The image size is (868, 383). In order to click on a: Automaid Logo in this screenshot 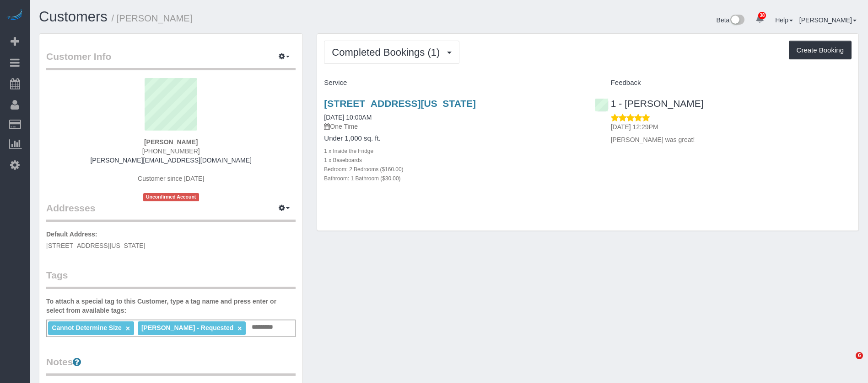, I will do `click(15, 15)`.